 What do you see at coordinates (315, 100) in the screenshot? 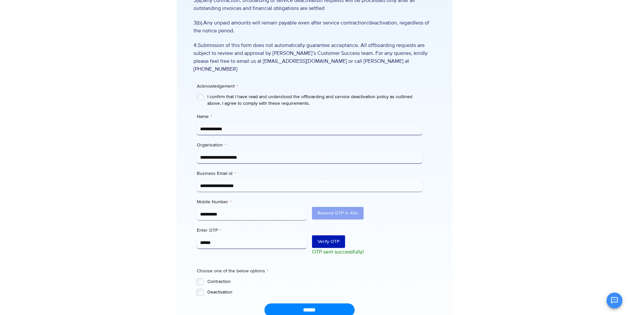
I see `label: I confirm that I have read and understood the offboarding and service deactivation policy as outl...` at bounding box center [315, 100].